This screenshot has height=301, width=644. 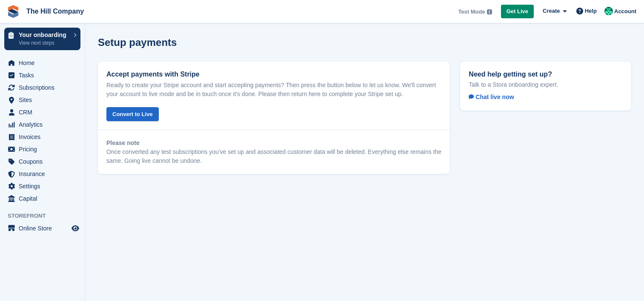 What do you see at coordinates (76, 228) in the screenshot?
I see `a: Preview store` at bounding box center [76, 228].